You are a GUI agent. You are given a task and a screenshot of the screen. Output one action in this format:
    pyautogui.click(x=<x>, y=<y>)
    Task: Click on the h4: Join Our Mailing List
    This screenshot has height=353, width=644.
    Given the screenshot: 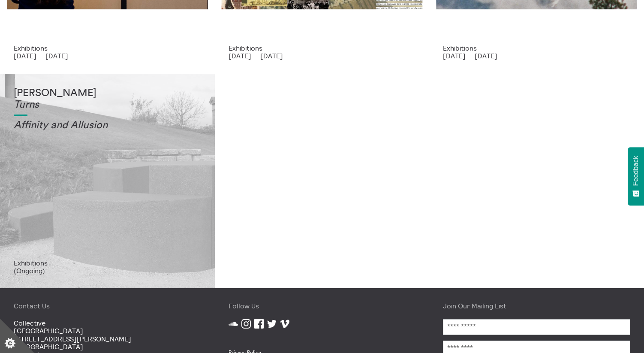 What is the action you would take?
    pyautogui.click(x=536, y=306)
    